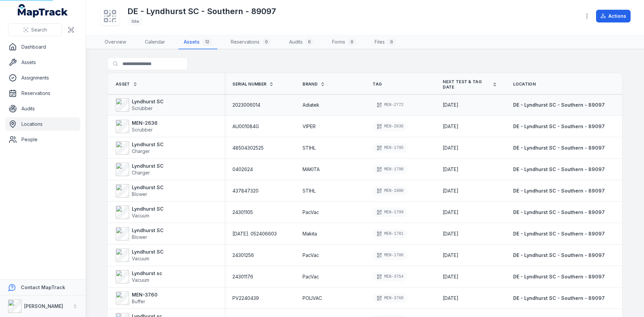 Image resolution: width=644 pixels, height=317 pixels. What do you see at coordinates (246, 191) in the screenshot?
I see `span: 437847320` at bounding box center [246, 191].